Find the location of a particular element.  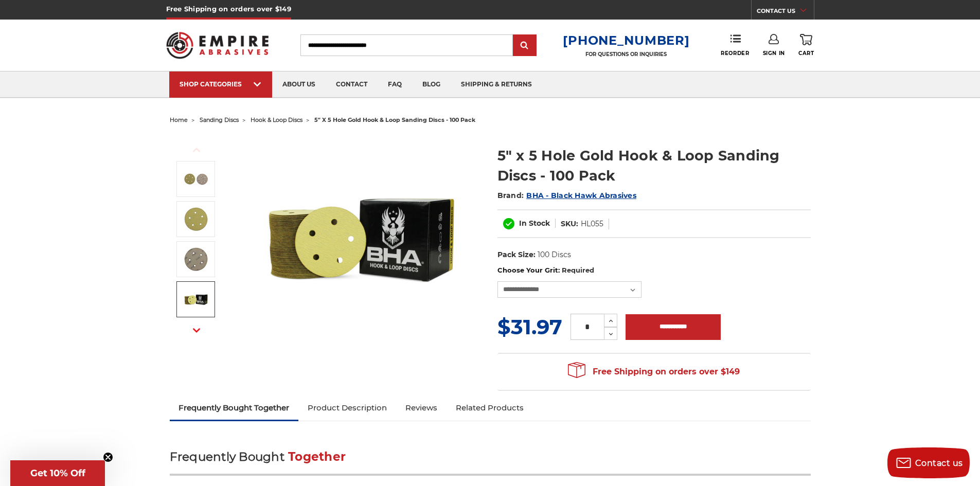

a: about us is located at coordinates (299, 84).